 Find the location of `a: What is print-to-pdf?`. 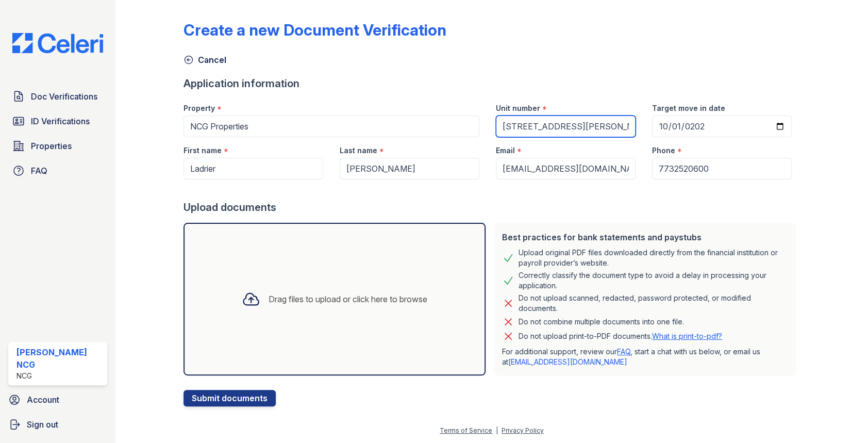

a: What is print-to-pdf? is located at coordinates (687, 335).